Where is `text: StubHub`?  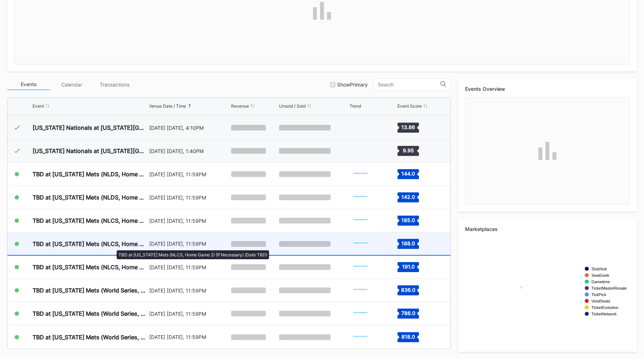 text: StubHub is located at coordinates (599, 269).